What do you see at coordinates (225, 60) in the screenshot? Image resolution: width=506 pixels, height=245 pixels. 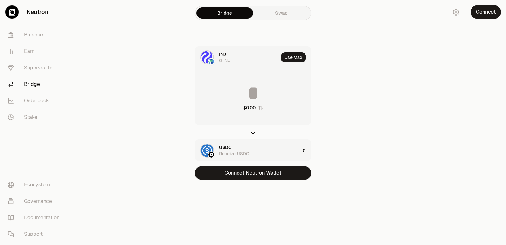 I see `div: 0 INJ` at bounding box center [225, 60].